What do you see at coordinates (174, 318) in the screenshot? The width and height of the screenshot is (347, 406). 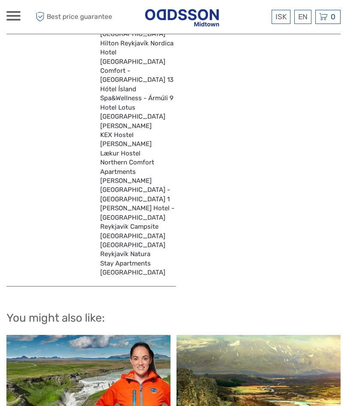 I see `h2: You might also like:` at bounding box center [174, 318].